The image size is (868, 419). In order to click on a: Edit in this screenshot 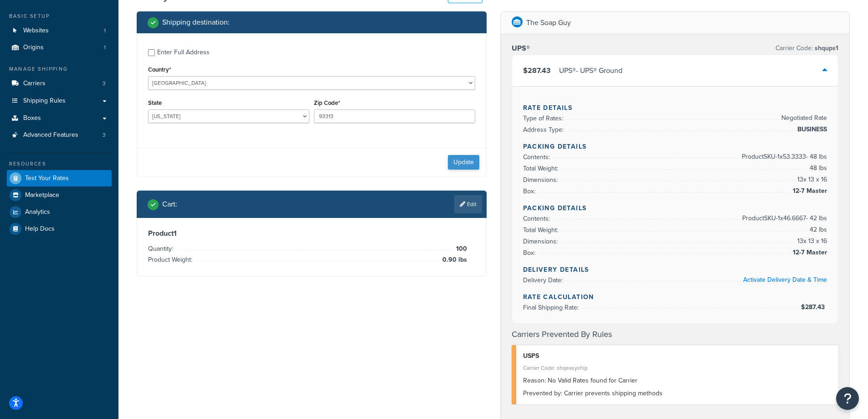, I will do `click(468, 204)`.